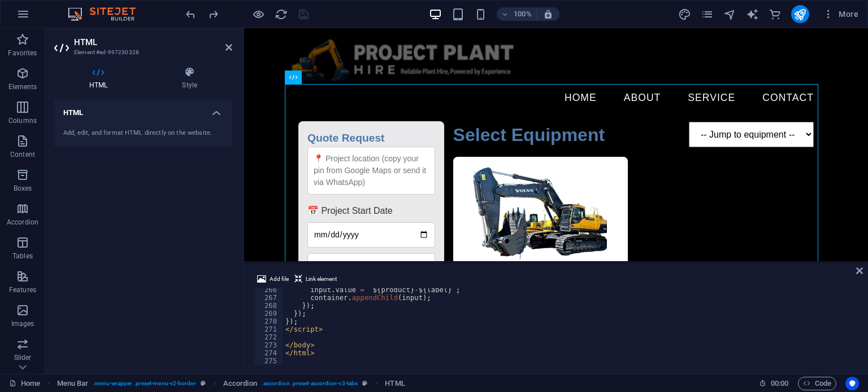 The width and height of the screenshot is (868, 392). What do you see at coordinates (23, 291) in the screenshot?
I see `p: Features` at bounding box center [23, 291].